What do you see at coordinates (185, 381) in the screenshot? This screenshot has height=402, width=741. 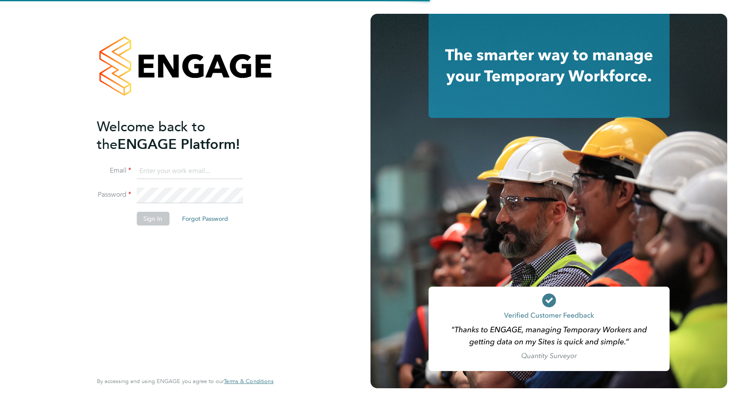 I see `span: By accessing and using ENGAGE you agree to our` at bounding box center [185, 381].